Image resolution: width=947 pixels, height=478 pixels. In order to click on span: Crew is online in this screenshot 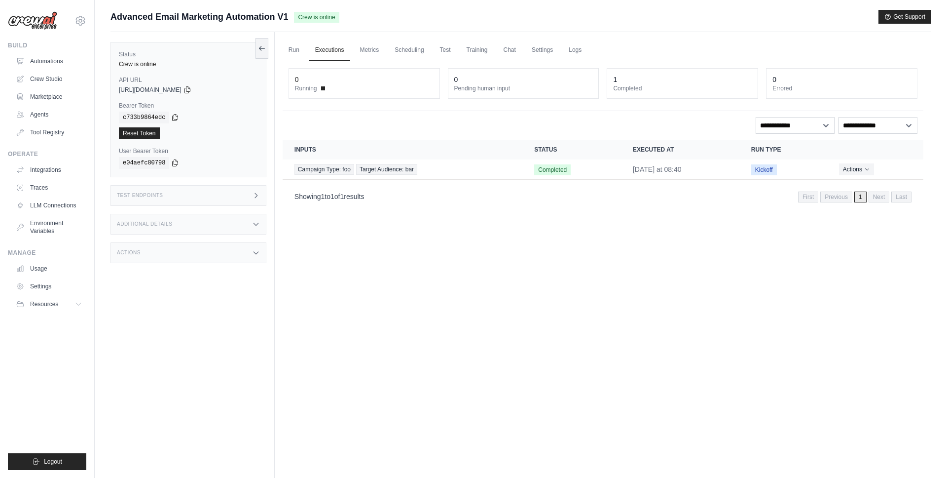, I will do `click(316, 17)`.